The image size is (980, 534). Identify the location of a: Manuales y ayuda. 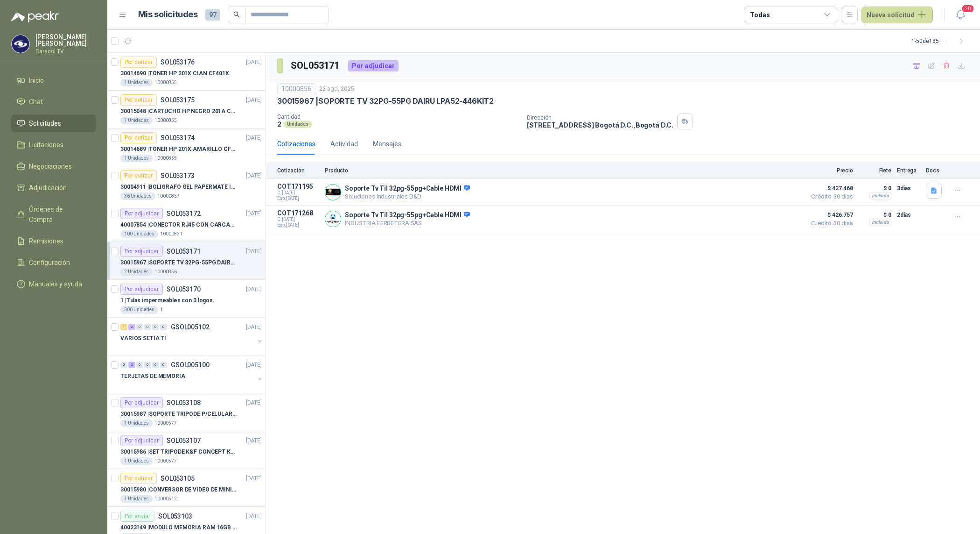
(54, 284).